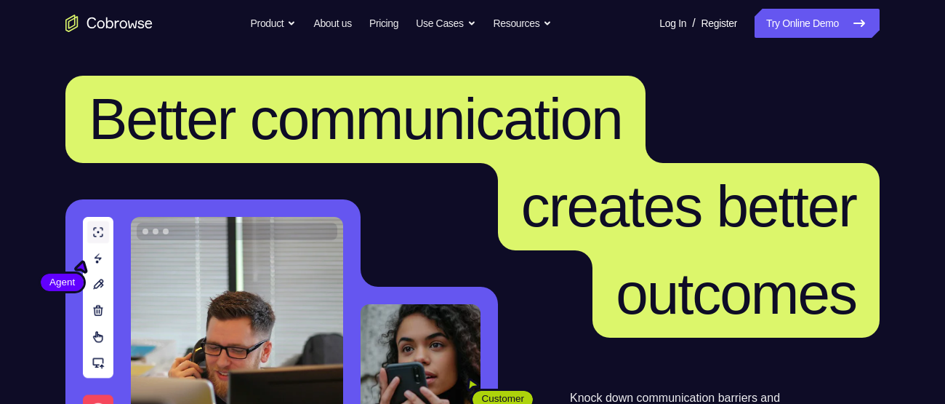  Describe the element at coordinates (817, 23) in the screenshot. I see `a: Try Online Demo` at that location.